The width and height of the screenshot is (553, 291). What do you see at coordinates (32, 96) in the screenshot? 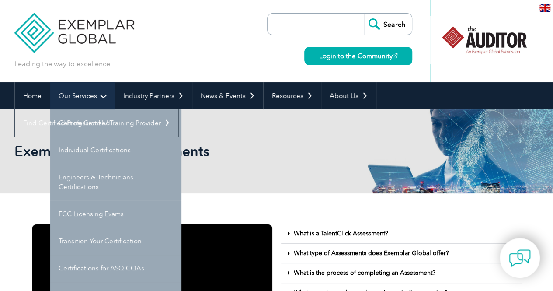
I see `a: Home` at bounding box center [32, 96].